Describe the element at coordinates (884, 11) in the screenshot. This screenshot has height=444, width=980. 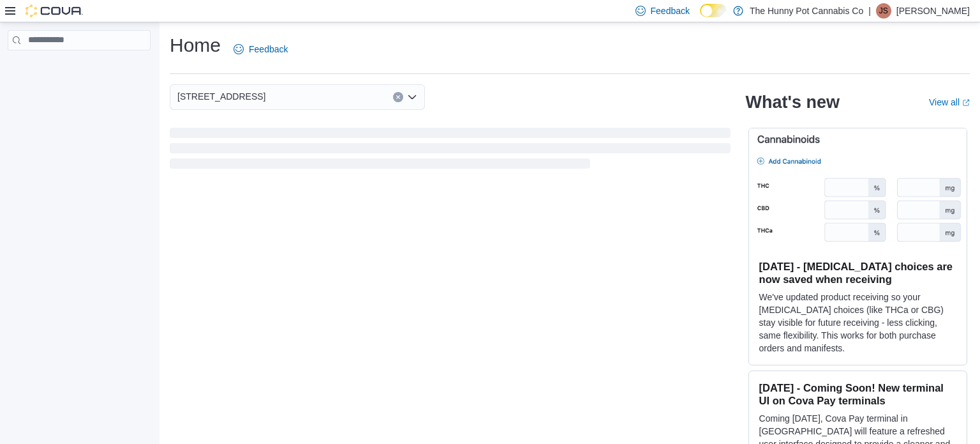
I see `div: Jessica Steinmetz` at that location.